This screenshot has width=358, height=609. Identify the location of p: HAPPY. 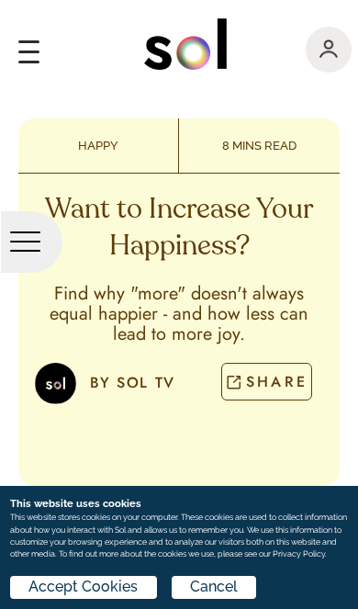
(98, 146).